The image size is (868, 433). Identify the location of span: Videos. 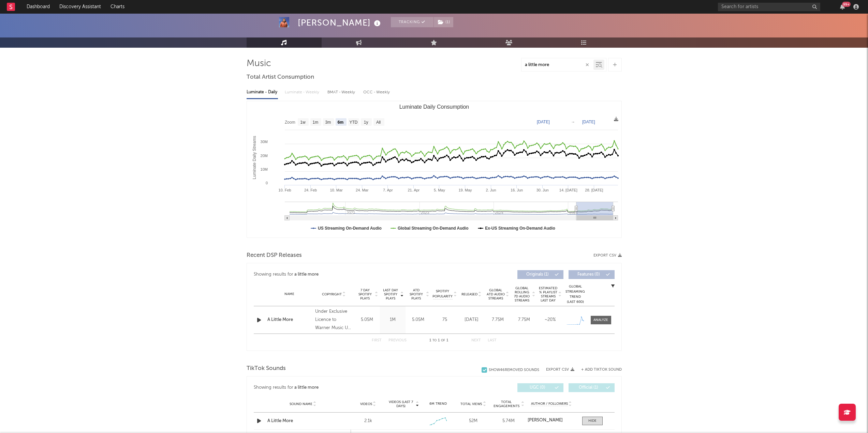
(366, 404).